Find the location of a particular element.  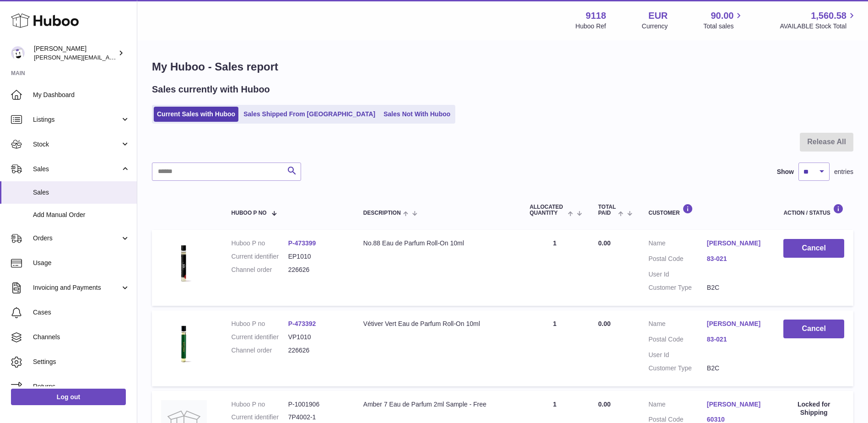

strong: EUR is located at coordinates (658, 16).